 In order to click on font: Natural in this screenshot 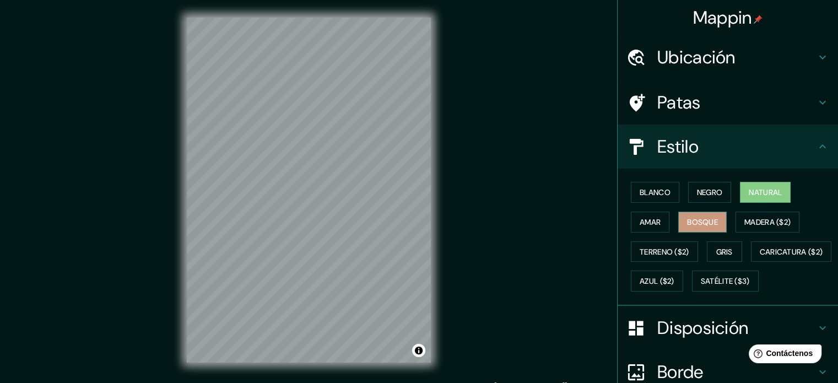, I will do `click(765, 192)`.